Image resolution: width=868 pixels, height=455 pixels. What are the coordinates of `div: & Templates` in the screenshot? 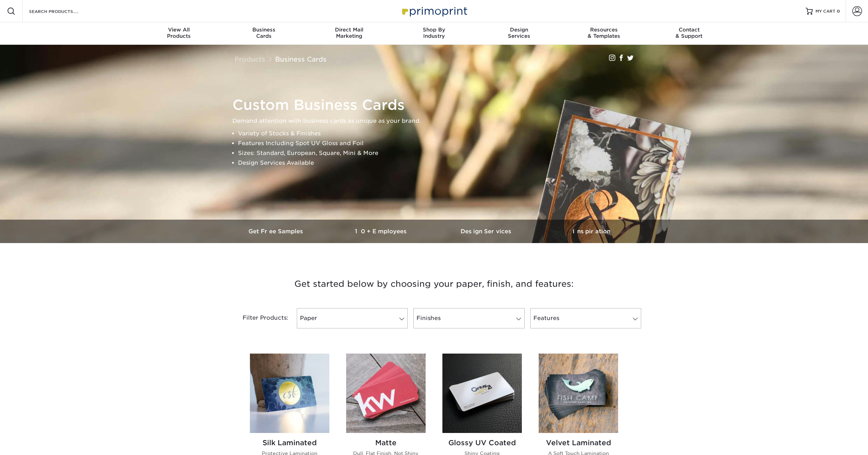 It's located at (604, 33).